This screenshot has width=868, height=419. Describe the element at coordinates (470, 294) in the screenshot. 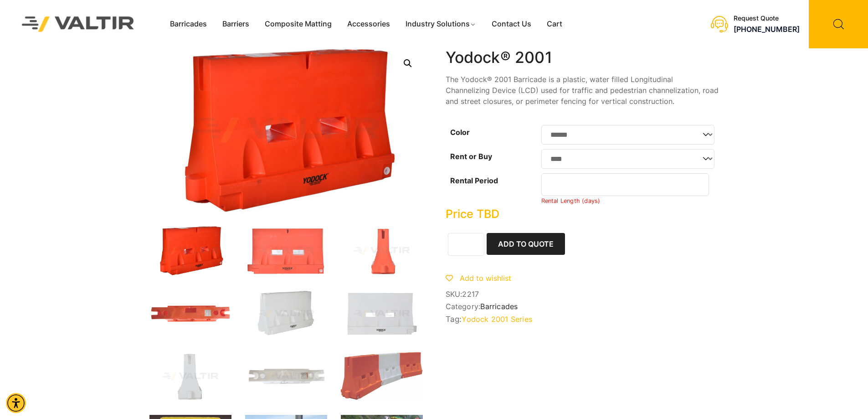

I see `span: 2217` at that location.